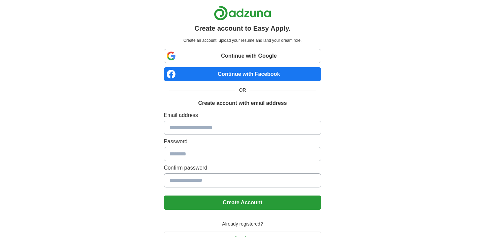 The image size is (485, 237). What do you see at coordinates (243, 13) in the screenshot?
I see `img: Adzuna logo` at bounding box center [243, 13].